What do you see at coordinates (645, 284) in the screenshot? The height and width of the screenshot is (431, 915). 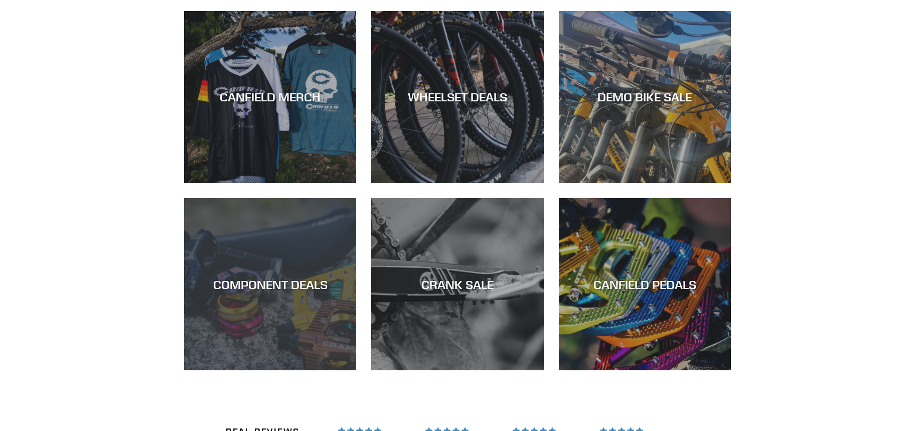 I see `a: CANFIELD PEDALS` at bounding box center [645, 284].